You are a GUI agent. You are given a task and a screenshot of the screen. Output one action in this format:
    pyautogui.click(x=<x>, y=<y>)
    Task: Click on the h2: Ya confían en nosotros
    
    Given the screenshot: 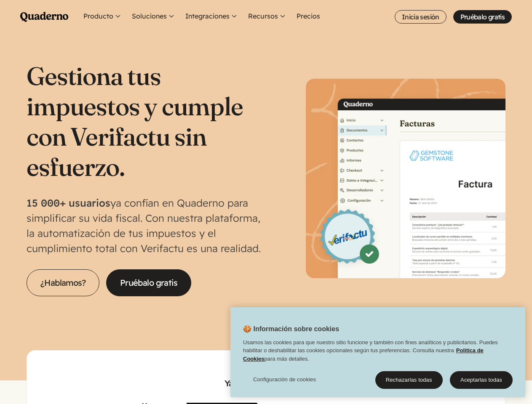 What is the action you would take?
    pyautogui.click(x=266, y=384)
    